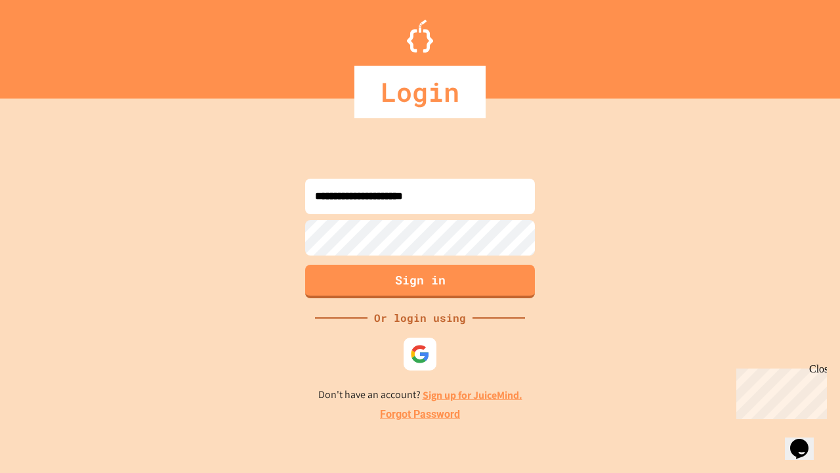  What do you see at coordinates (48, 44) in the screenshot?
I see `div: Chat with us now!Close` at bounding box center [48, 44].